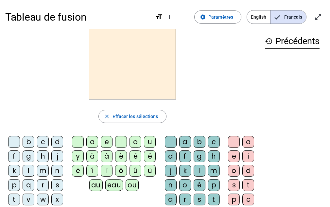 Image resolution: width=330 pixels, height=207 pixels. What do you see at coordinates (78, 17) in the screenshot?
I see `h1: Tableau de fusion` at bounding box center [78, 17].